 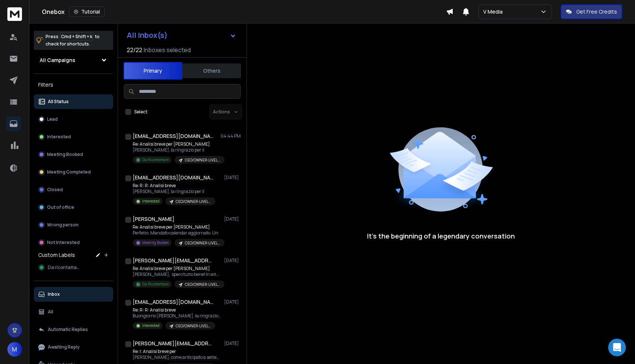 I want to click on span: M, so click(x=15, y=349).